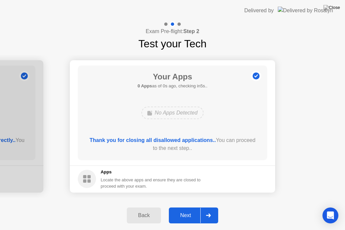 This screenshot has height=230, width=345. Describe the element at coordinates (191, 31) in the screenshot. I see `b: Step 2` at that location.